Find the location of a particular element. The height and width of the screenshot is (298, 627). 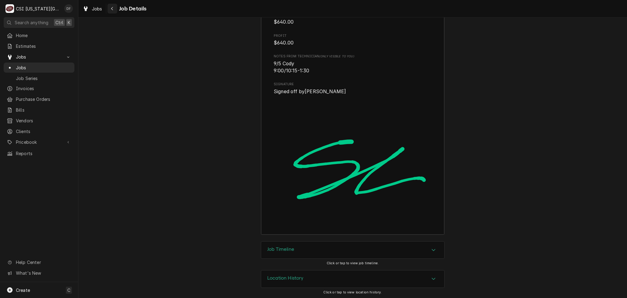

a: Job Series is located at coordinates (39, 78).